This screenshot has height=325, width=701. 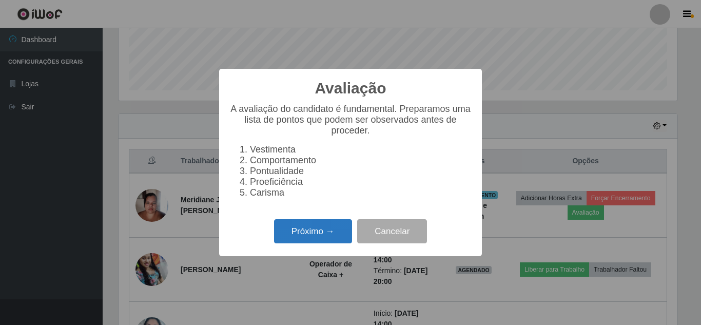 What do you see at coordinates (361, 171) in the screenshot?
I see `li: Pontualidade` at bounding box center [361, 171].